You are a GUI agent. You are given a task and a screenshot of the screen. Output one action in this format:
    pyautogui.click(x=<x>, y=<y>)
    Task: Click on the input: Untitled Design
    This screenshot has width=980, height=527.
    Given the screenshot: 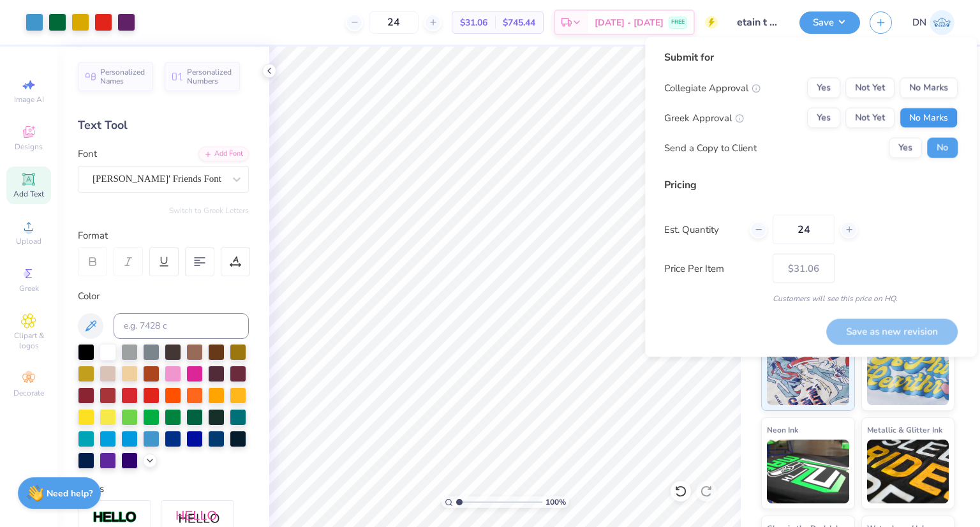 What is the action you would take?
    pyautogui.click(x=758, y=23)
    